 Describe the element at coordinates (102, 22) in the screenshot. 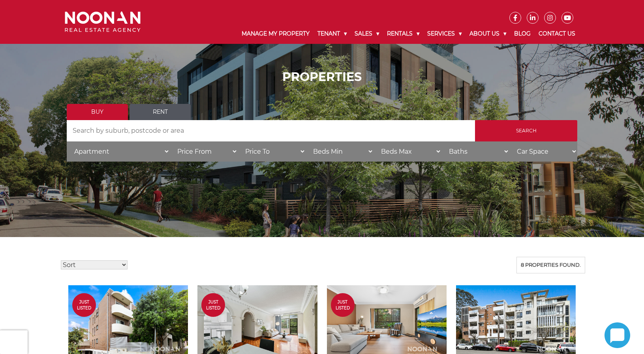

I see `img: Noonan Real Estate Agency` at that location.